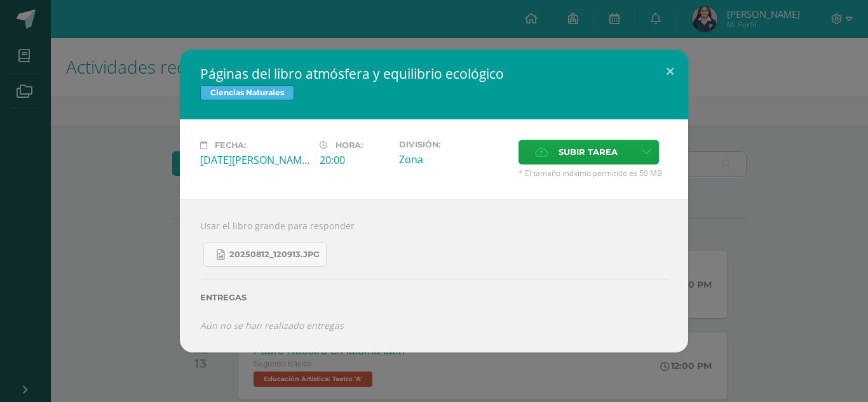 The width and height of the screenshot is (868, 402). I want to click on div: 20:00, so click(354, 160).